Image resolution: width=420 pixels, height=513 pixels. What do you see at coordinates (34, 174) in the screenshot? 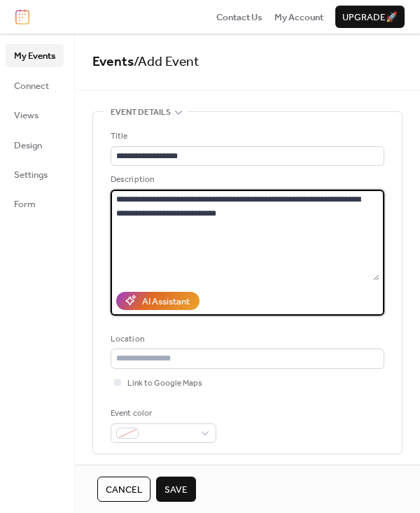
I see `a: Settings` at bounding box center [34, 174].